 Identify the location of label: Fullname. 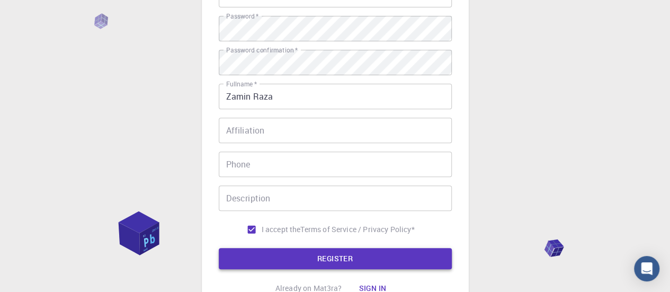
(241, 84).